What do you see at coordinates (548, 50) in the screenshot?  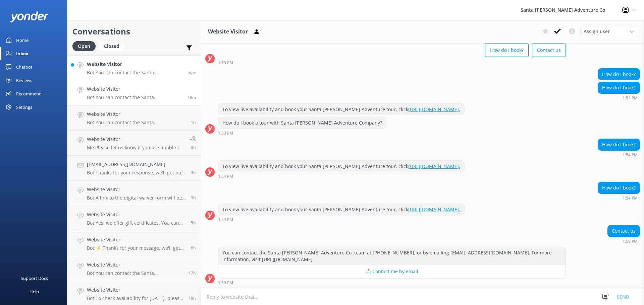 I see `button: Contact us` at bounding box center [548, 50].